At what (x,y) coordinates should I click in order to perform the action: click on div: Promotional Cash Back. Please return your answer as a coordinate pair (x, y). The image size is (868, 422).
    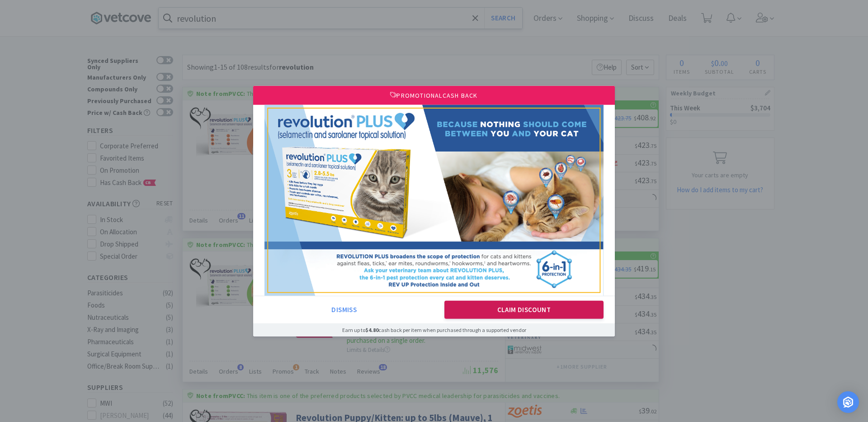
    Looking at the image, I should click on (434, 95).